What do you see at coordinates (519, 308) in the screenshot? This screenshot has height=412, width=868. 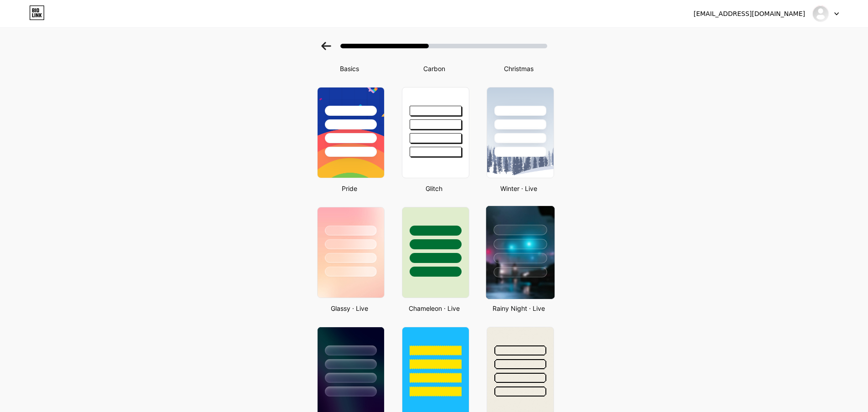 I see `div: Rainy Night · Live` at bounding box center [519, 308].